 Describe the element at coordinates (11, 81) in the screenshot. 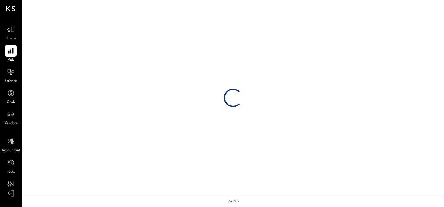

I see `span: Balance` at that location.